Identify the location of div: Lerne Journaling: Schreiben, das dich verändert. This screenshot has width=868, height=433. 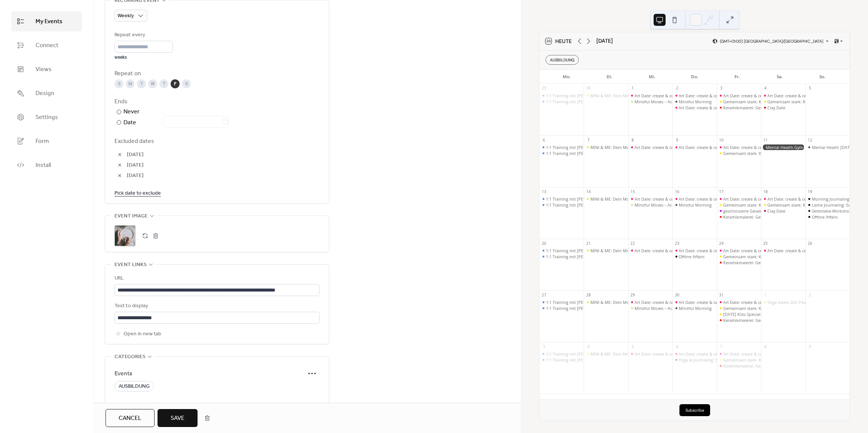
(828, 205).